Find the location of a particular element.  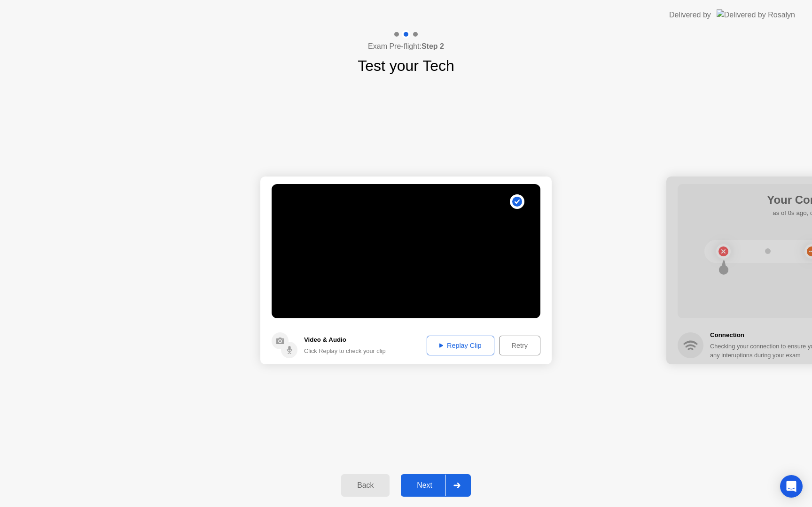

img: Delivered by Rosalyn is located at coordinates (755, 15).